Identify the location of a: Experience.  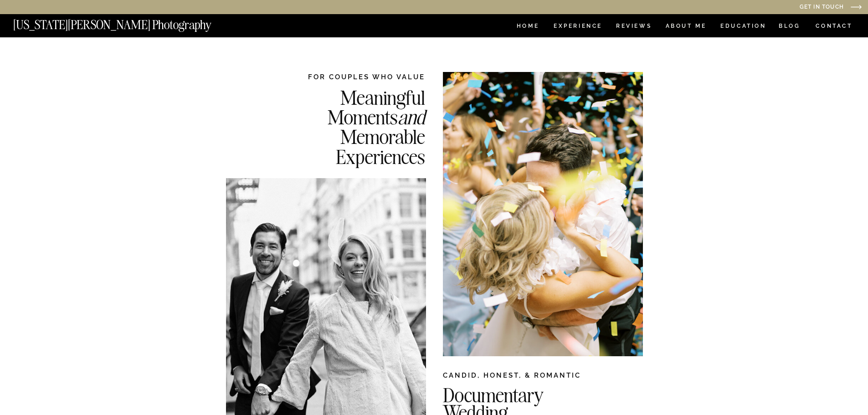
(577, 27).